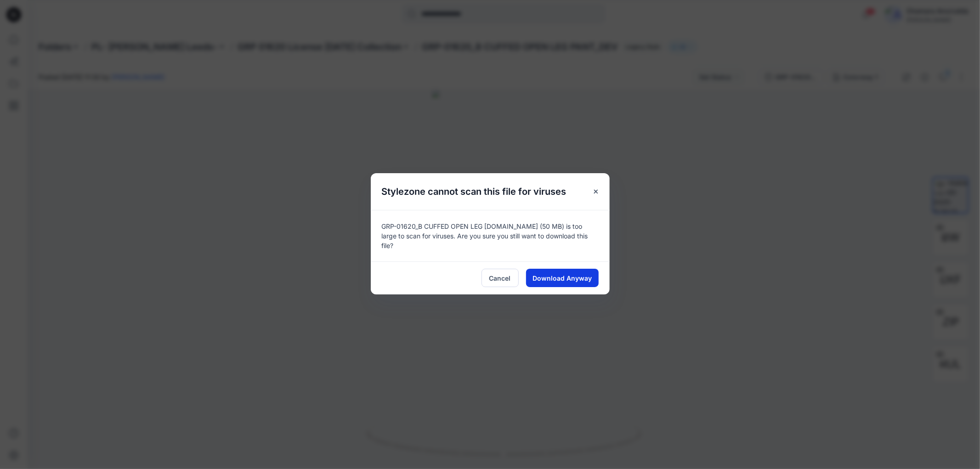 This screenshot has width=980, height=469. Describe the element at coordinates (596, 192) in the screenshot. I see `button: Close` at that location.